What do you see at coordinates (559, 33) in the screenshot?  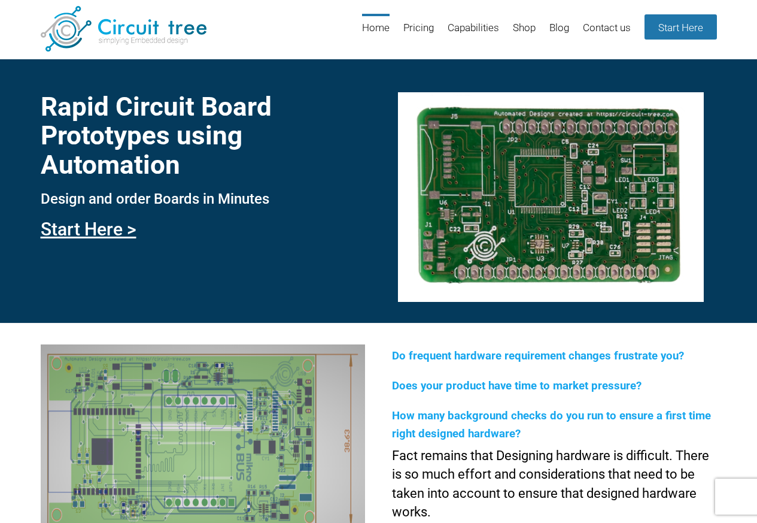 I see `a: Blog` at bounding box center [559, 33].